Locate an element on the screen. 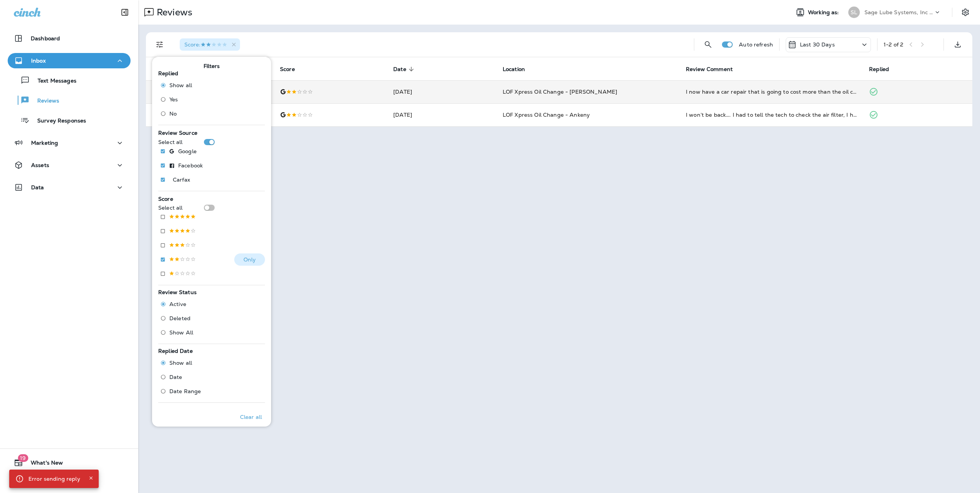  span: Review Status is located at coordinates (178, 293).